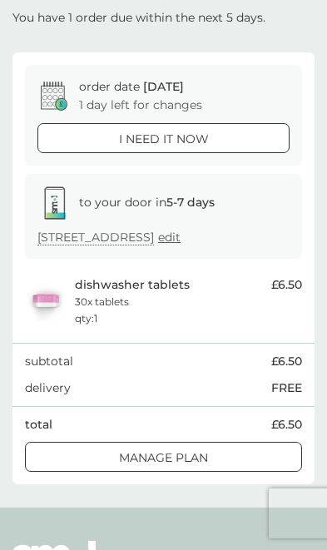 This screenshot has height=550, width=327. What do you see at coordinates (86, 318) in the screenshot?
I see `p: qty : 1` at bounding box center [86, 318].